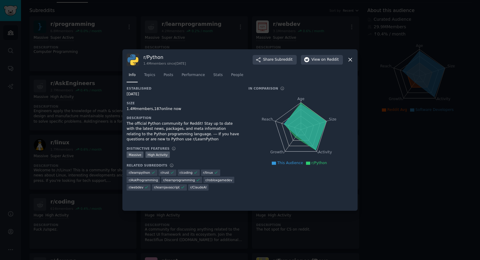 The width and height of the screenshot is (480, 260). I want to click on a: Stats, so click(218, 76).